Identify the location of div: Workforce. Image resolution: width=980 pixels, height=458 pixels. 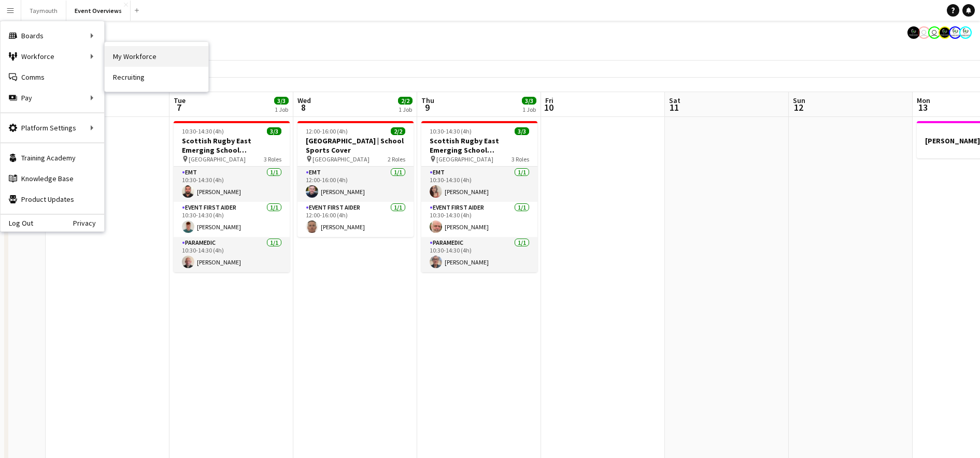
(53, 56).